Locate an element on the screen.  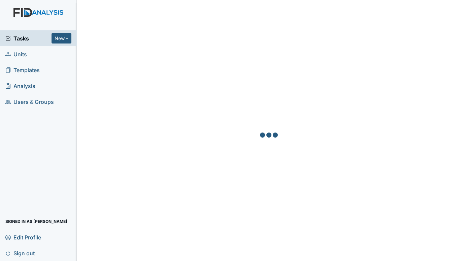
span: Units is located at coordinates (16, 54).